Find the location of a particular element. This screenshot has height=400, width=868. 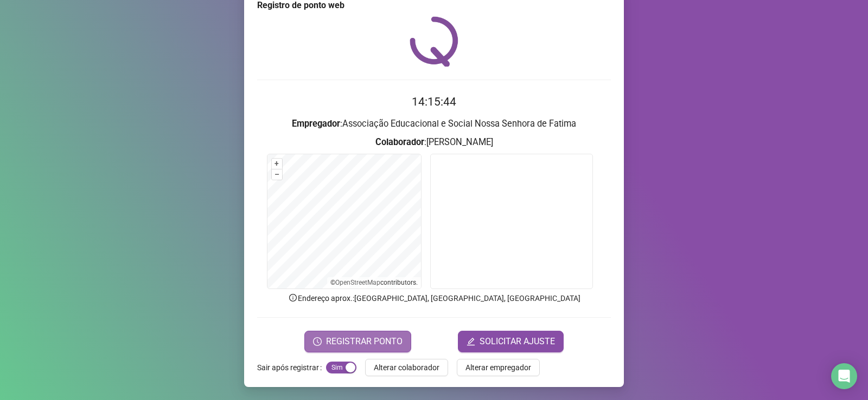

a: OpenStreetMap is located at coordinates (358, 283).